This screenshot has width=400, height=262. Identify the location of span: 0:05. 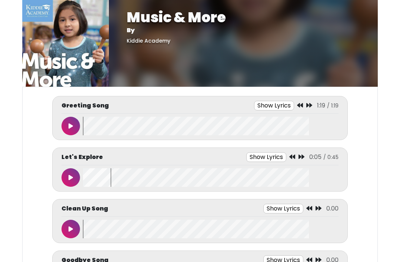
(315, 157).